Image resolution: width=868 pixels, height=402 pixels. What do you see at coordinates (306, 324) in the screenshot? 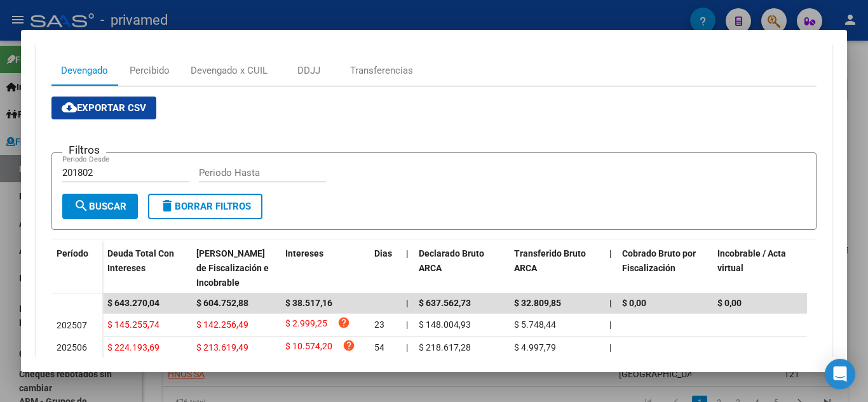
I see `span: $ 2.999,25` at bounding box center [306, 324].